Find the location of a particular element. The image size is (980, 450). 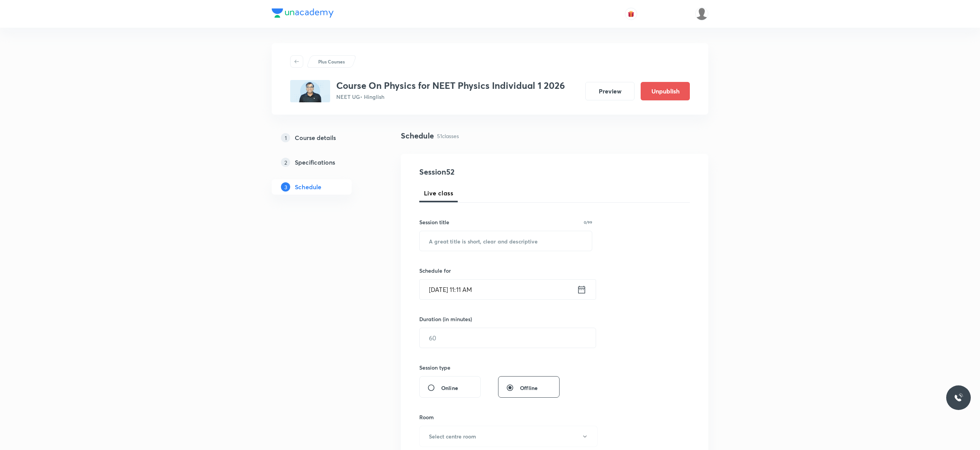

button: Unpublish is located at coordinates (666, 91).